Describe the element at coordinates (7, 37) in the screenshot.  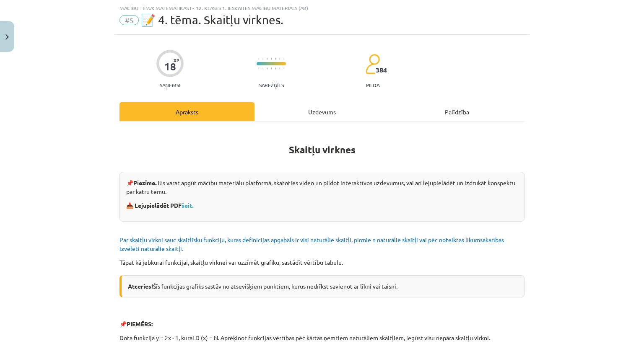
I see `img: icon-close-lesson-0947bae3869378f0d4975bcd49f059093ad1ed9edebbc8119c70593378902aed.svg` at that location.